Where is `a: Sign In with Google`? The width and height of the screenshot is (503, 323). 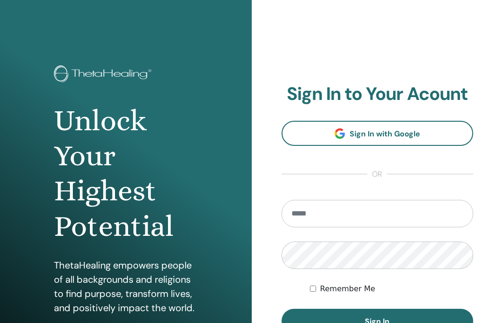 a: Sign In with Google is located at coordinates (378, 133).